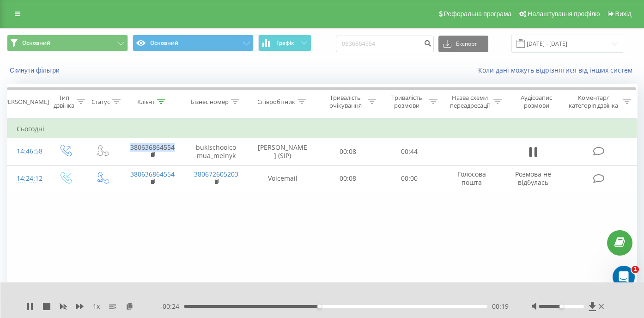 The height and width of the screenshot is (318, 644). What do you see at coordinates (464, 44) in the screenshot?
I see `button: Експорт` at bounding box center [464, 44].